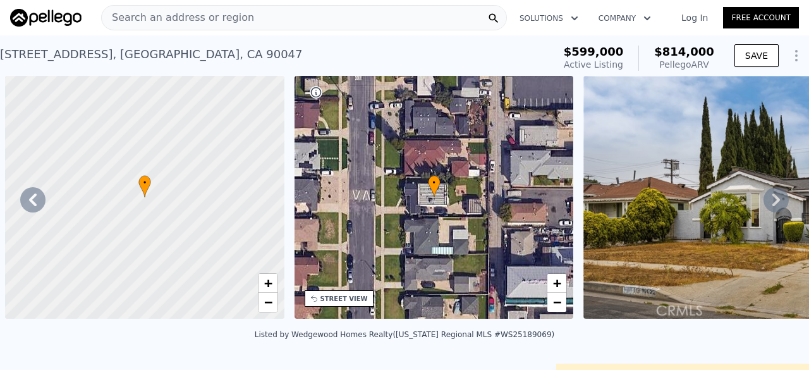 The height and width of the screenshot is (370, 809). What do you see at coordinates (548, 18) in the screenshot?
I see `button: Solutions` at bounding box center [548, 18].